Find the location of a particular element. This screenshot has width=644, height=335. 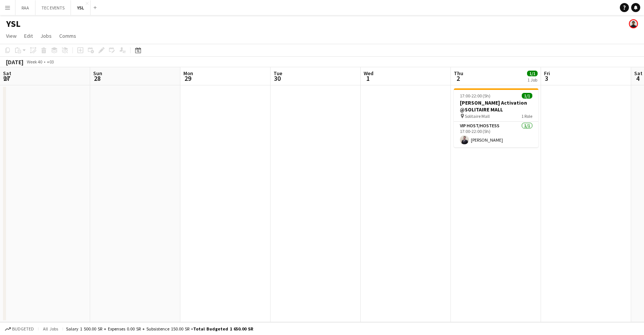

span: 1 is located at coordinates (368, 78).